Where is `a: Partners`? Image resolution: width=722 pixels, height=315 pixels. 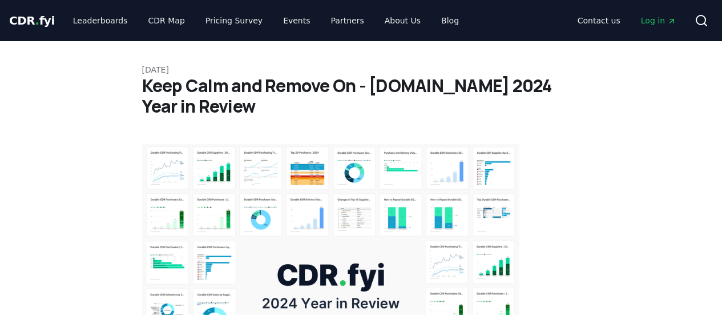
a: Partners is located at coordinates (348, 21).